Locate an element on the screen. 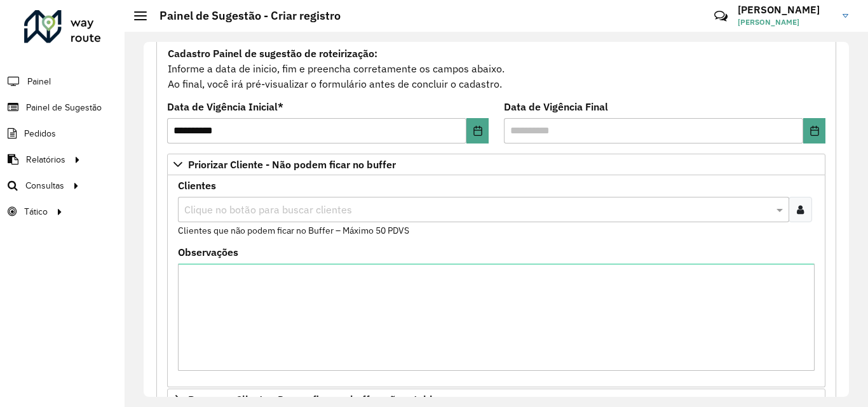 The height and width of the screenshot is (407, 868). label: Observações is located at coordinates (208, 252).